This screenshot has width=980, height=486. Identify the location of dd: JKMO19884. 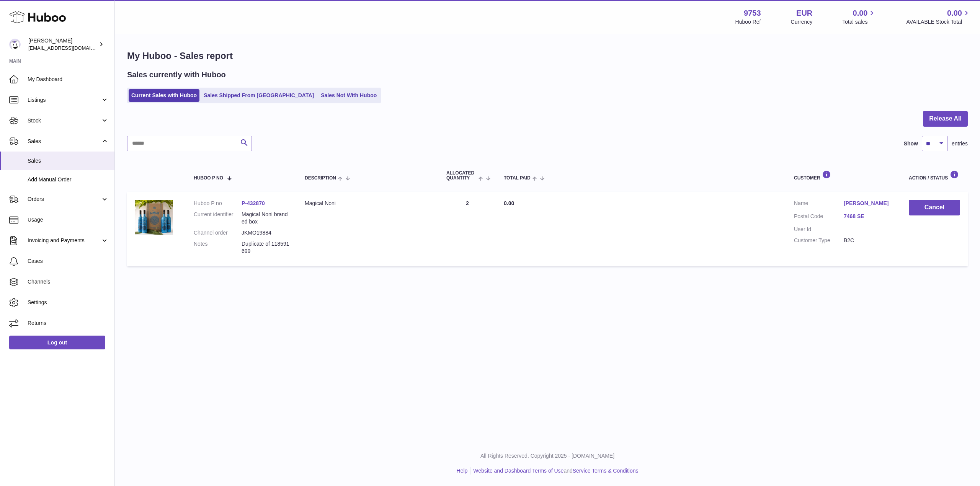
(265, 233).